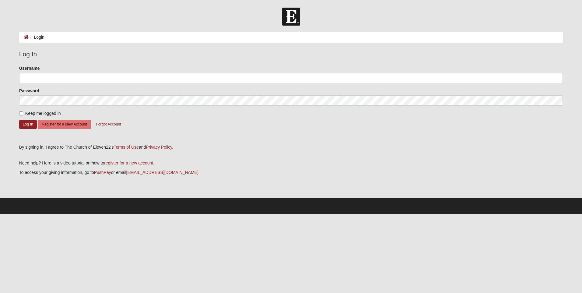  Describe the element at coordinates (291, 163) in the screenshot. I see `p: Need help? Here is a video tutorial on how to .` at that location.